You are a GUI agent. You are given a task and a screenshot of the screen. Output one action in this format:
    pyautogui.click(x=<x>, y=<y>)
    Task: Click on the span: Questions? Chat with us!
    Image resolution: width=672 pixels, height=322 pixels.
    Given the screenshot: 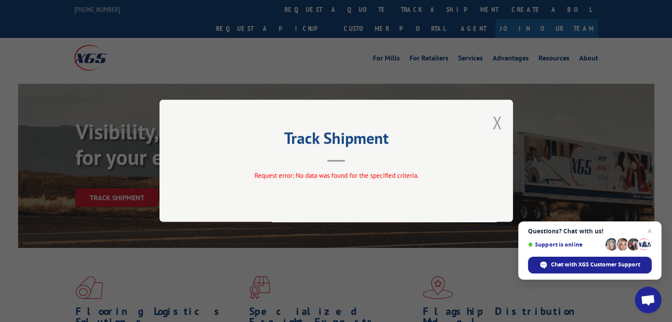 What is the action you would take?
    pyautogui.click(x=589, y=231)
    